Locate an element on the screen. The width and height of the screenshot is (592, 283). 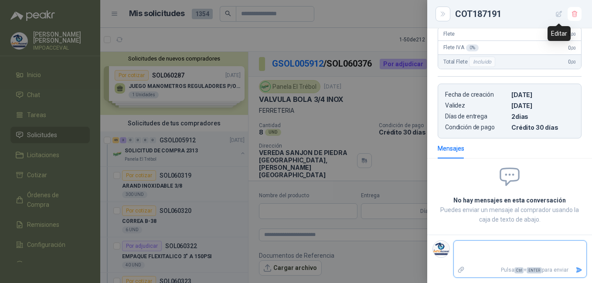
div: 0 % is located at coordinates (472, 48).